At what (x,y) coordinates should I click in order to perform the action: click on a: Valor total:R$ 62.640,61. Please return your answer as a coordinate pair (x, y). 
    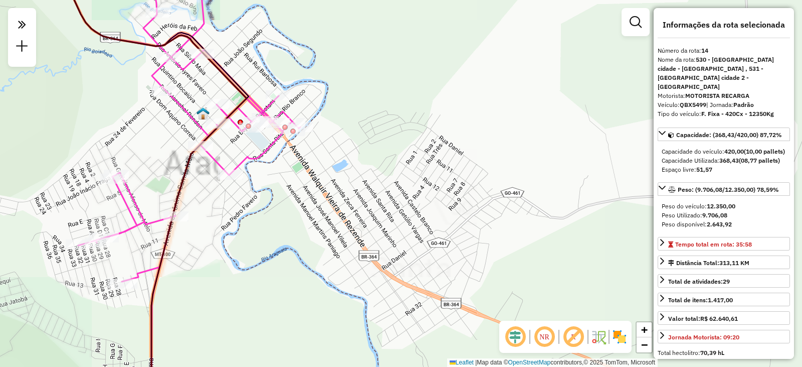
    Looking at the image, I should click on (724, 317).